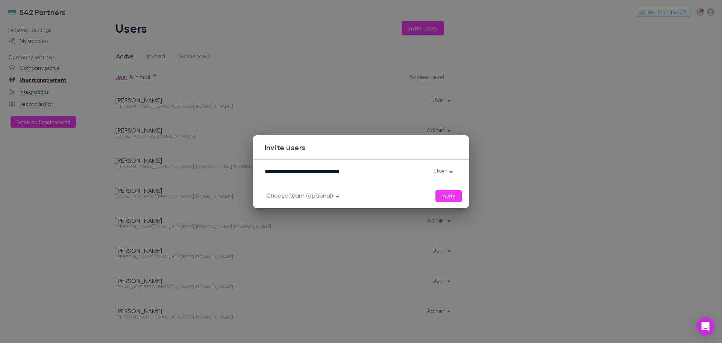  What do you see at coordinates (302, 195) in the screenshot?
I see `button: Choose team (optional)` at bounding box center [302, 195].